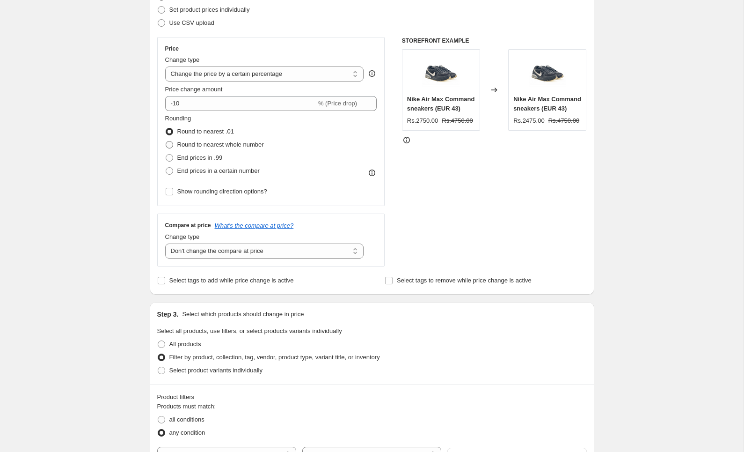 Image resolution: width=744 pixels, height=452 pixels. What do you see at coordinates (187, 432) in the screenshot?
I see `span: any condition` at bounding box center [187, 432].